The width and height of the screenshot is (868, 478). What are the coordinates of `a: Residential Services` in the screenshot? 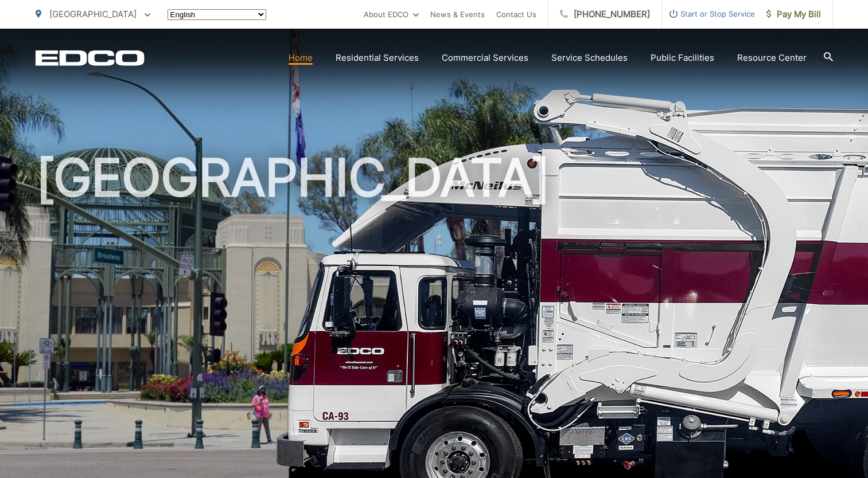 It's located at (377, 58).